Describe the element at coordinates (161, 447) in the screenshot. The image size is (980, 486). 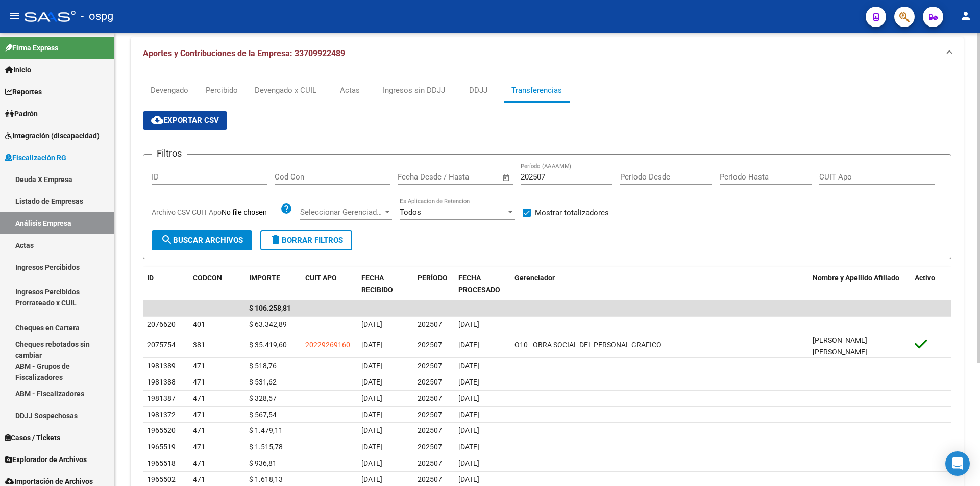
I see `span: 1965519` at that location.